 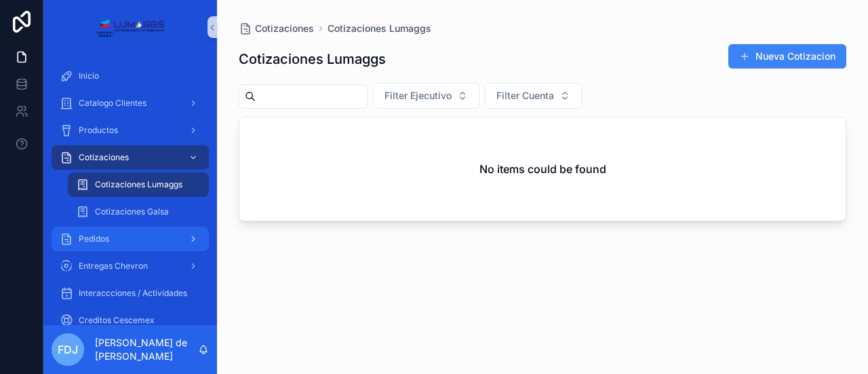 What do you see at coordinates (130, 320) in the screenshot?
I see `a: Creditos Cescemex` at bounding box center [130, 320].